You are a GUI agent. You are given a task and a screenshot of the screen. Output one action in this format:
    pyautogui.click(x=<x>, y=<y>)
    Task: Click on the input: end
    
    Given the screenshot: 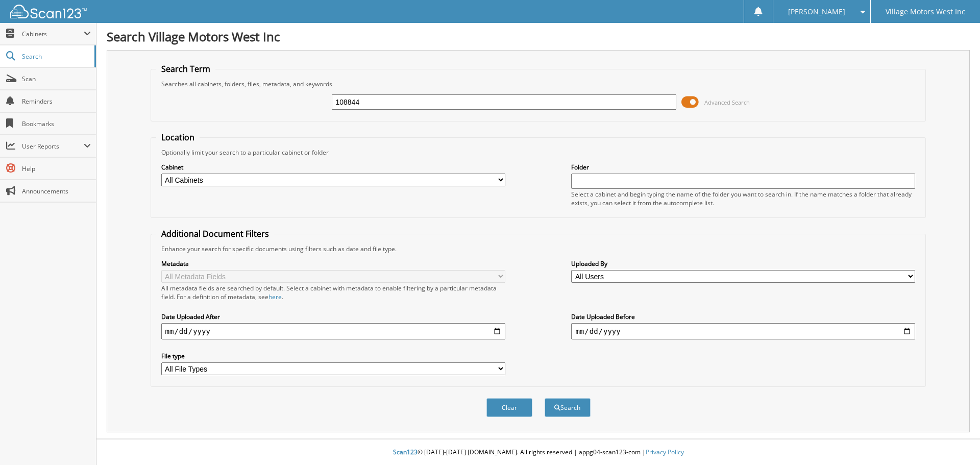 What is the action you would take?
    pyautogui.click(x=744, y=331)
    